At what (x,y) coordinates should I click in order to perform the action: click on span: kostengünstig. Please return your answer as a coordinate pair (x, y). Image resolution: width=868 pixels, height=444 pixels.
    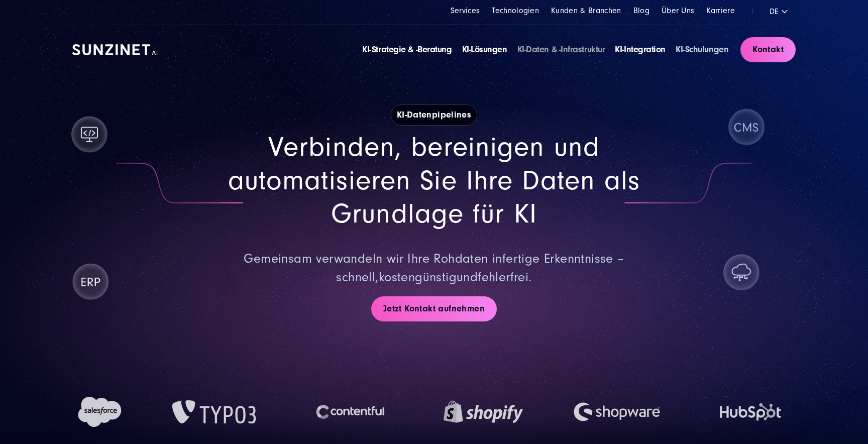
    Looking at the image, I should click on (418, 277).